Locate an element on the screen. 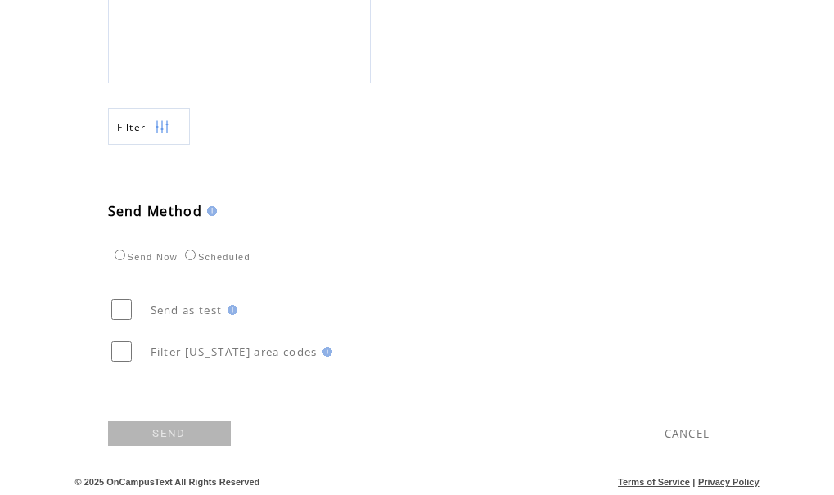 The height and width of the screenshot is (495, 834). span: Send as test is located at coordinates (187, 310).